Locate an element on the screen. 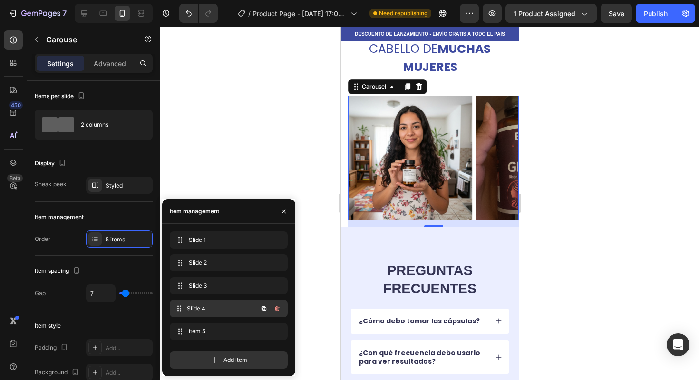  div: Gap is located at coordinates (40, 293).